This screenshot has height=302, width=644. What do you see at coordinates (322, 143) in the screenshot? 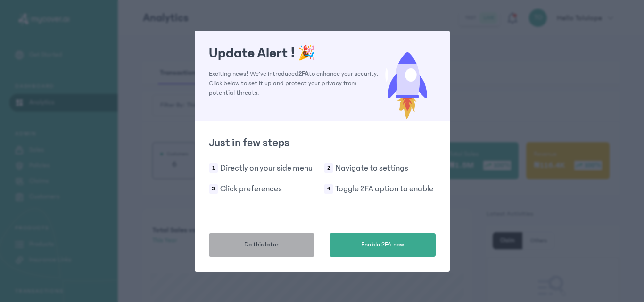
I see `h2: Just in few steps` at bounding box center [322, 143].